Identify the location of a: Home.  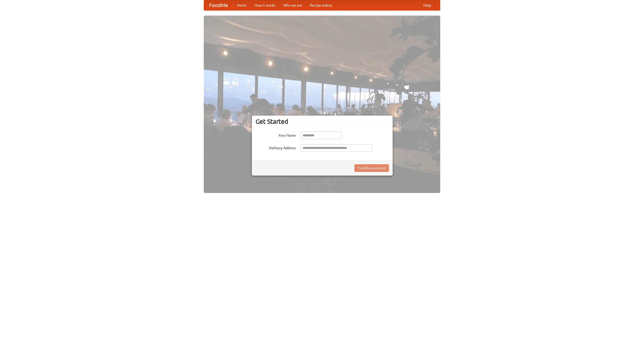
(242, 6).